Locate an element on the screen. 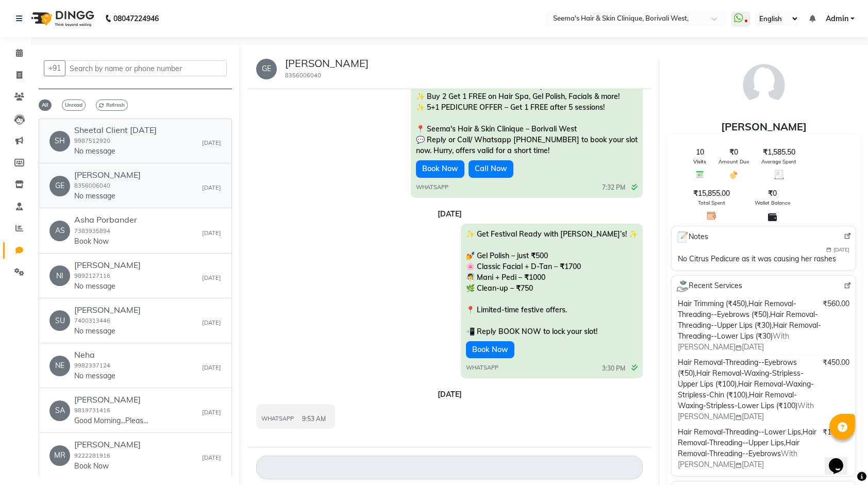 This screenshot has width=868, height=485. span: 10 is located at coordinates (700, 152).